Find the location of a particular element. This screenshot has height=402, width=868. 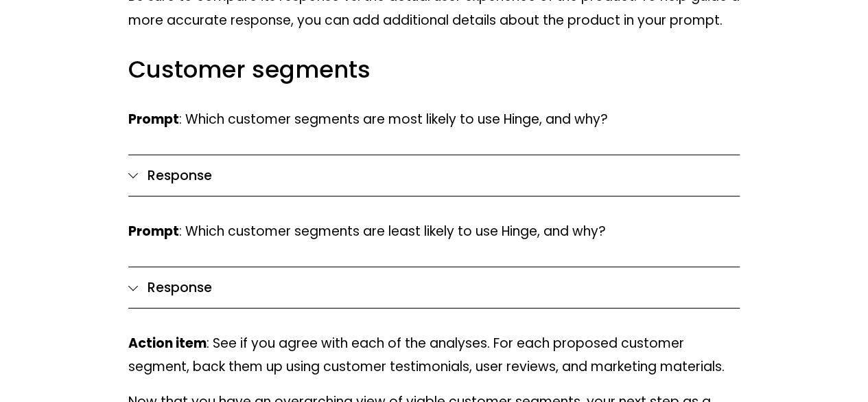

h3: Customer segments is located at coordinates (434, 70).